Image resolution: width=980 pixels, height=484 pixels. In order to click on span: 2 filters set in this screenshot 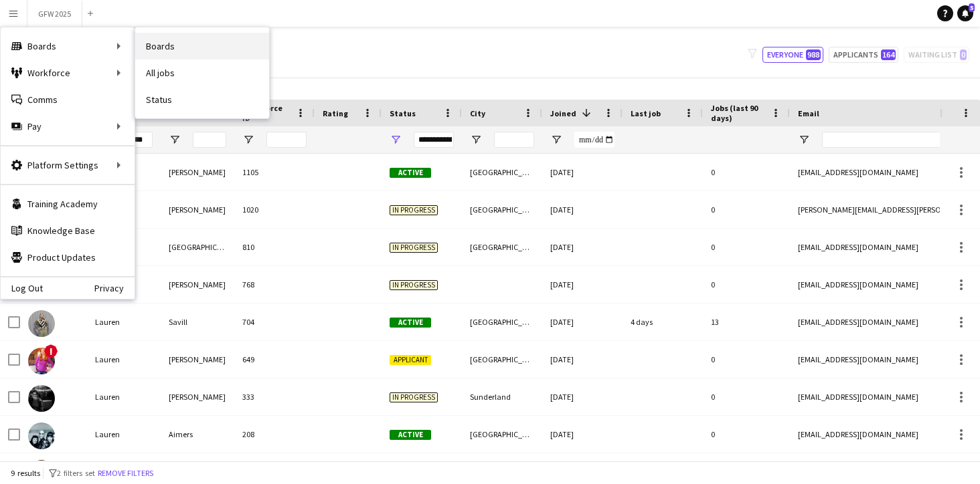, I will do `click(75, 473)`.